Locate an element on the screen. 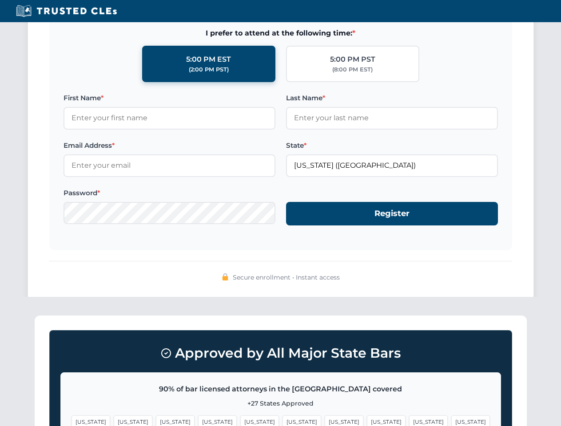  span: I prefer to attend at the following time: is located at coordinates (281, 33).